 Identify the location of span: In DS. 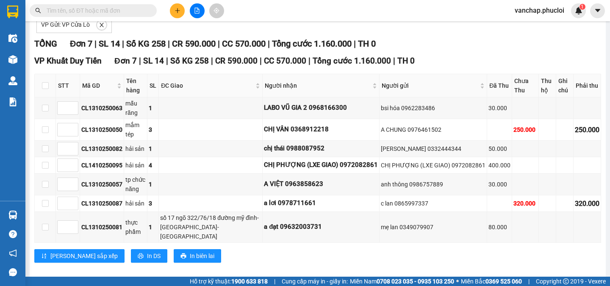
(154, 256).